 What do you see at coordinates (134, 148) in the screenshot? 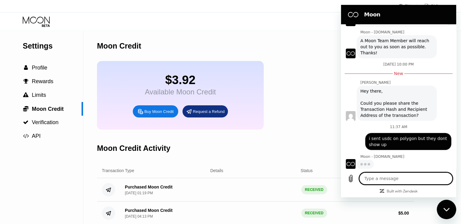
I see `div: Moon Credit Activity` at bounding box center [134, 148].